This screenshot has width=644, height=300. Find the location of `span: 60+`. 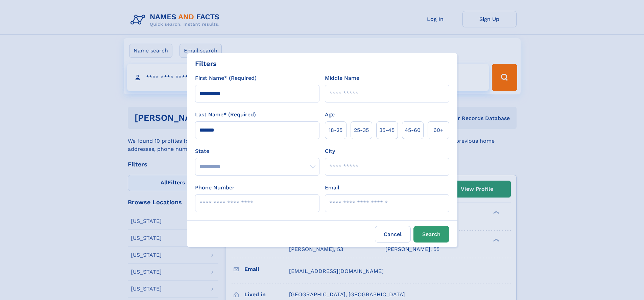

span: 60+ is located at coordinates (439, 130).